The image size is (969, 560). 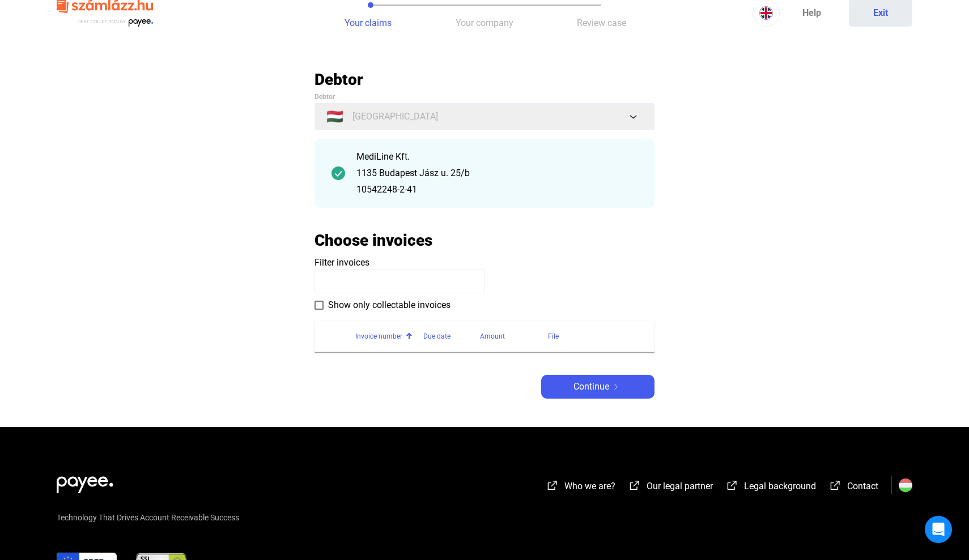 What do you see at coordinates (484, 79) in the screenshot?
I see `h2: Debtor` at bounding box center [484, 79].